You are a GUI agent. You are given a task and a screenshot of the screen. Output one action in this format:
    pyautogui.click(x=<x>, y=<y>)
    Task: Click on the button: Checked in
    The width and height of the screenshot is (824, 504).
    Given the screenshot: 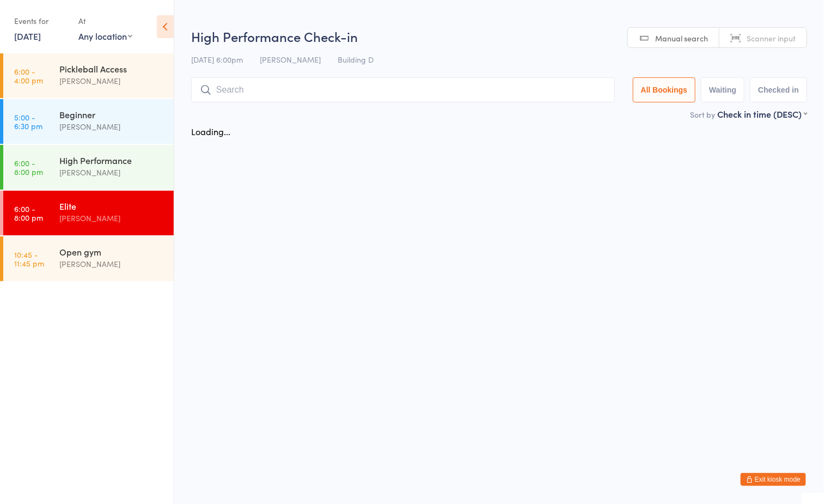 What is the action you would take?
    pyautogui.click(x=779, y=90)
    